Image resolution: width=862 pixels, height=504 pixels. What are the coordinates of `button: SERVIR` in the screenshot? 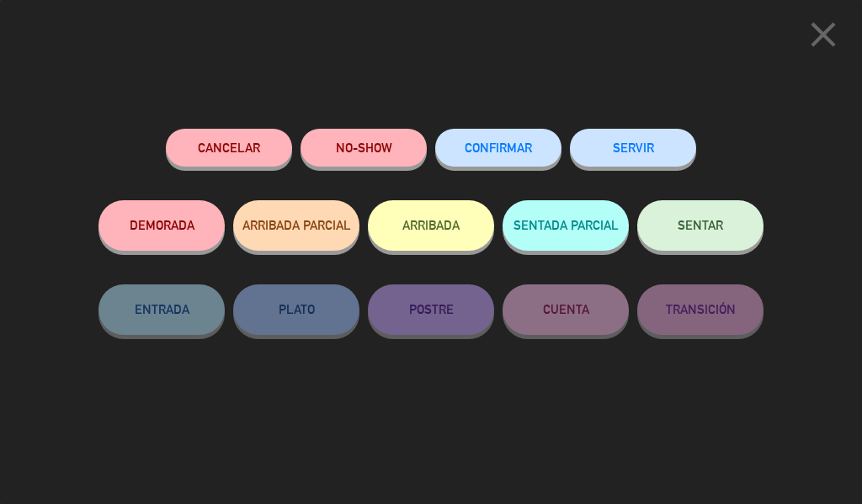 It's located at (634, 148).